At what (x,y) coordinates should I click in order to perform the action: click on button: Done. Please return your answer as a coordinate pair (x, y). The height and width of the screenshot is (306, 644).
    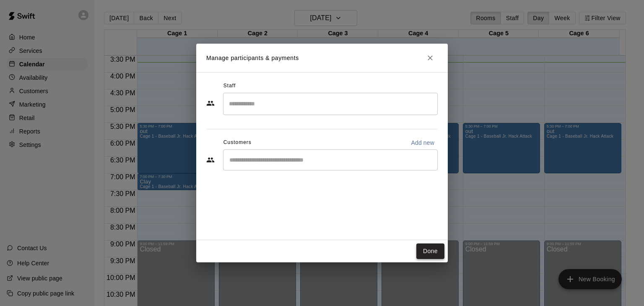
    Looking at the image, I should click on (430, 251).